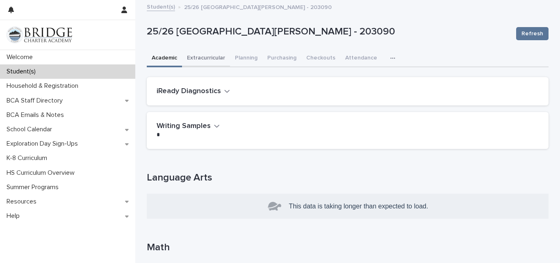 Image resolution: width=560 pixels, height=263 pixels. Describe the element at coordinates (276, 206) in the screenshot. I see `img: turtle` at that location.